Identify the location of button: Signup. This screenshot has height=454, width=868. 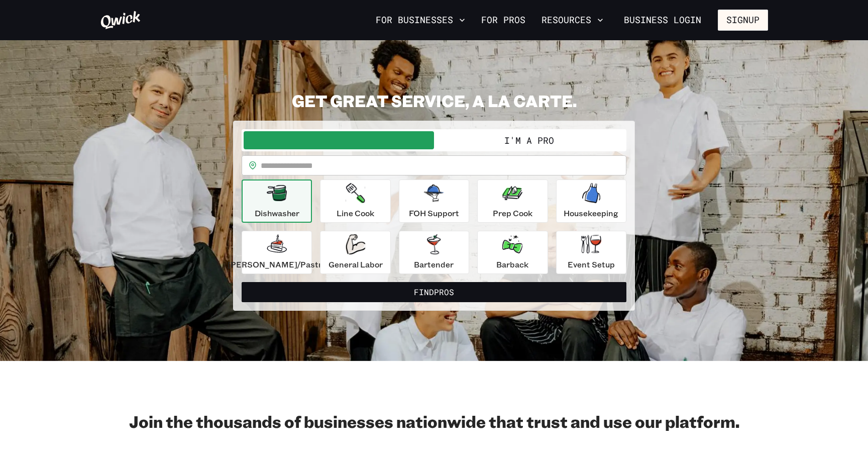
(743, 20).